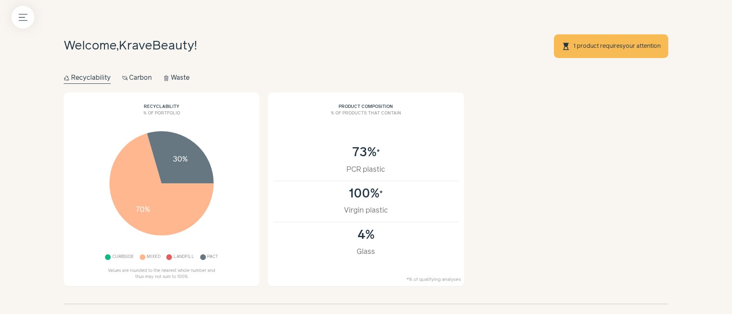  What do you see at coordinates (154, 257) in the screenshot?
I see `span: Mixed` at bounding box center [154, 257].